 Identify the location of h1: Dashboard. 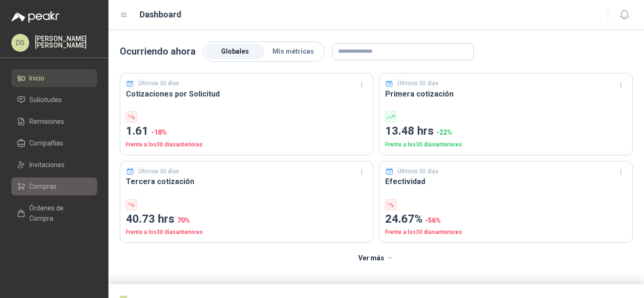
(160, 14).